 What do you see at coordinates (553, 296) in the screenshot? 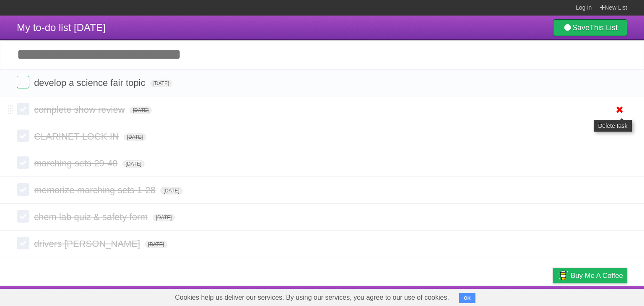
I see `a: Privacy` at bounding box center [553, 296].